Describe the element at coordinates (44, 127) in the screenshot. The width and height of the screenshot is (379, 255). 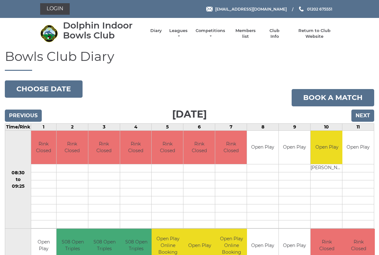
I see `td: 1` at that location.